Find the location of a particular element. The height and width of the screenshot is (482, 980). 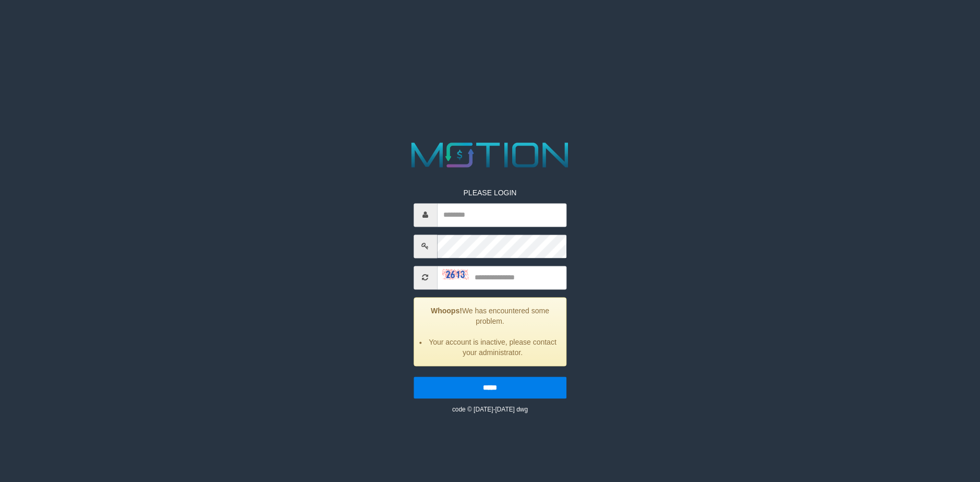

li: Your account is inactive, please contact your administrator. is located at coordinates (492, 347).